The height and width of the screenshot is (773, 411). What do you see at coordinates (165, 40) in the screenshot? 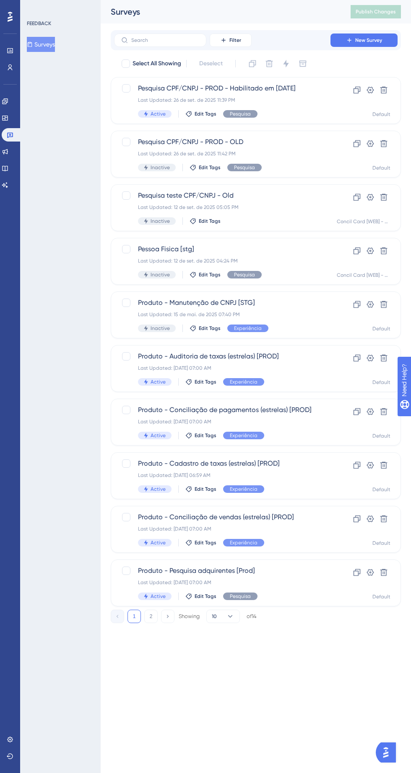
I see `input: Search` at bounding box center [165, 40].